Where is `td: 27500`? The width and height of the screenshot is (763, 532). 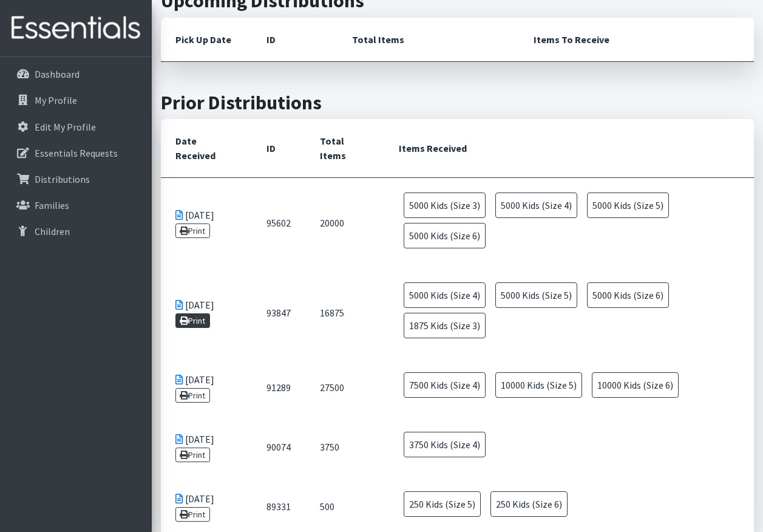
td: 27500 is located at coordinates (345, 387).